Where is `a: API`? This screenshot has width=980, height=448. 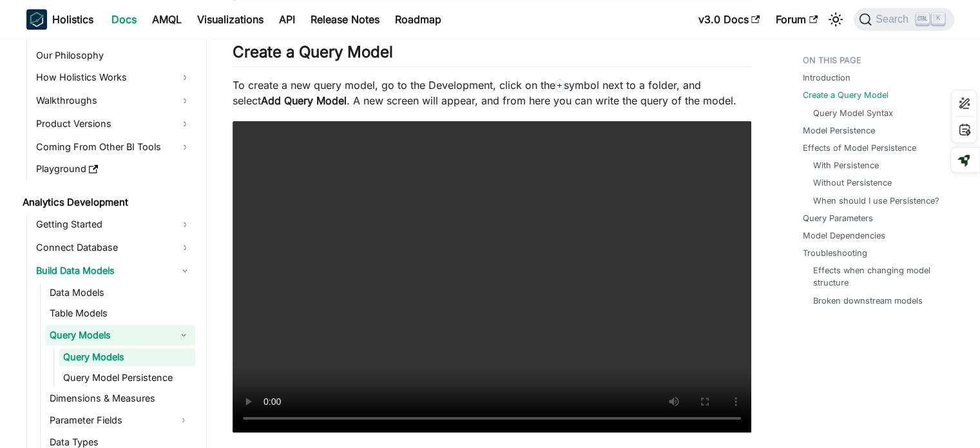 a: API is located at coordinates (286, 19).